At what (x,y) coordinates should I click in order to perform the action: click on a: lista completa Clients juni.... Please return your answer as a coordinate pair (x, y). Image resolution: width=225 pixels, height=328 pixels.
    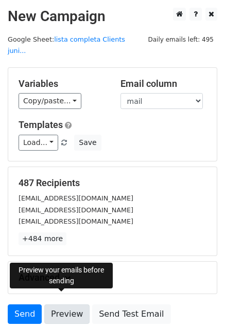
    Looking at the image, I should click on (66, 45).